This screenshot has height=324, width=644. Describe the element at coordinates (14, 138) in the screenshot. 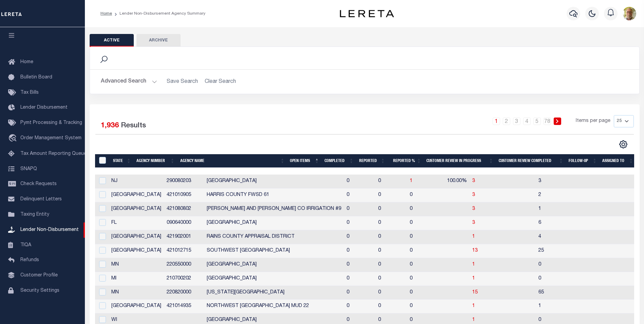

I see `i: travel_explore` at that location.